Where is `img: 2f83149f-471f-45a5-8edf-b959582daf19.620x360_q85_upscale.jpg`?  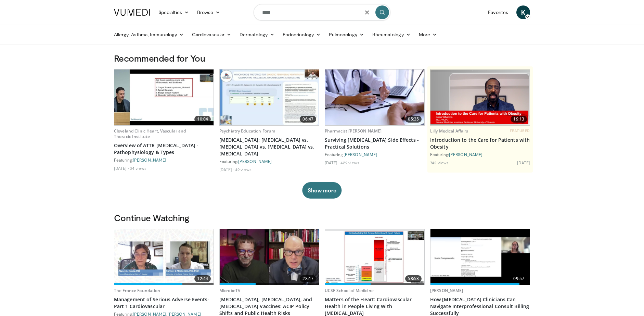 img: 2f83149f-471f-45a5-8edf-b959582daf19.620x360_q85_upscale.jpg is located at coordinates (164, 97).